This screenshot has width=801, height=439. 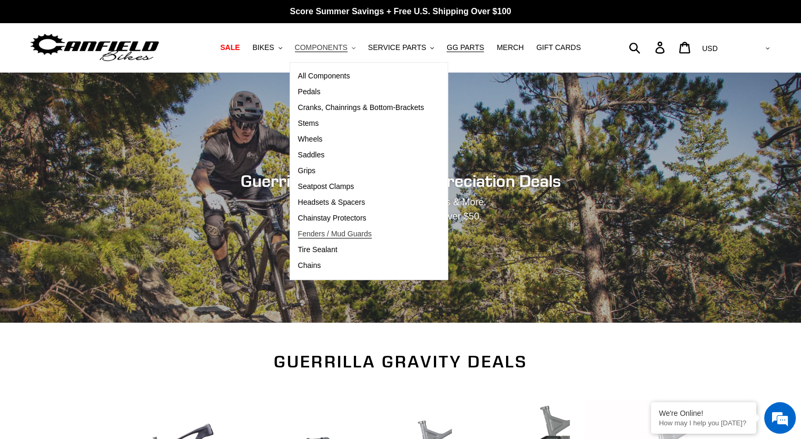 I want to click on span: All Components, so click(x=324, y=76).